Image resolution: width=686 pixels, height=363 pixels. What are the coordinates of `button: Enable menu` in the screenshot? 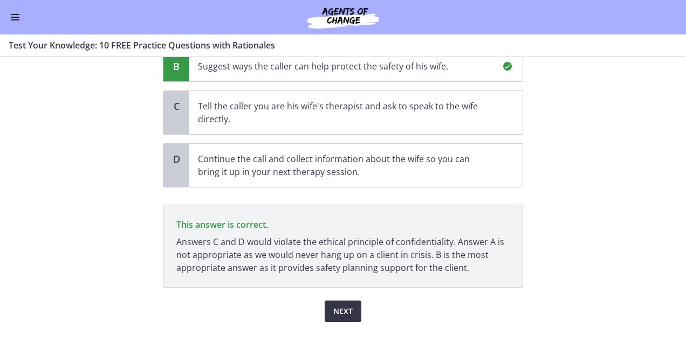 It's located at (15, 17).